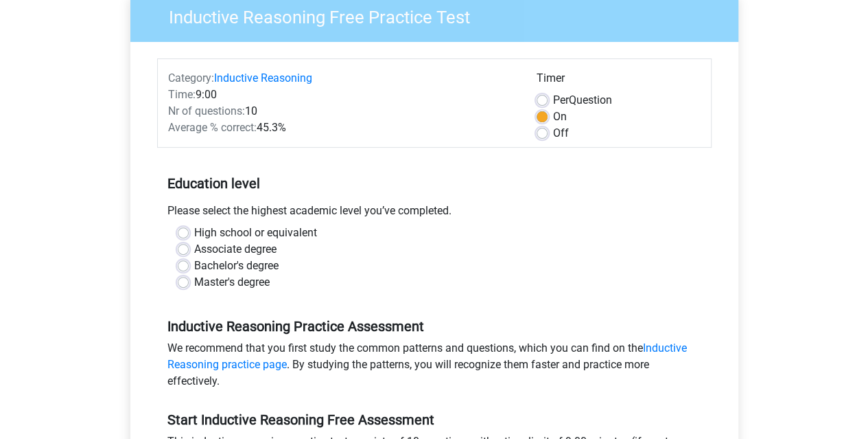 This screenshot has height=439, width=868. Describe the element at coordinates (232, 282) in the screenshot. I see `label: Master's degree` at that location.